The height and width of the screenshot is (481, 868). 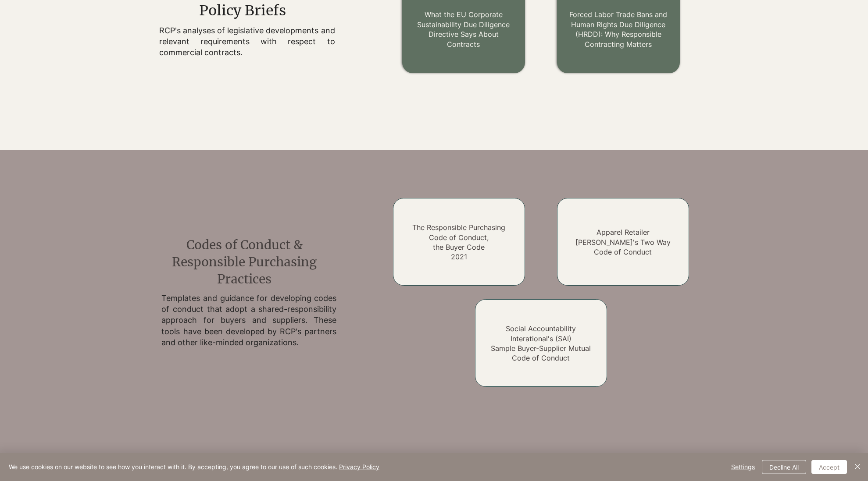 What do you see at coordinates (463, 29) in the screenshot?
I see `a: What the EU Corporate Sustainability Due Diligence Directive Says About Contracts` at bounding box center [463, 29].